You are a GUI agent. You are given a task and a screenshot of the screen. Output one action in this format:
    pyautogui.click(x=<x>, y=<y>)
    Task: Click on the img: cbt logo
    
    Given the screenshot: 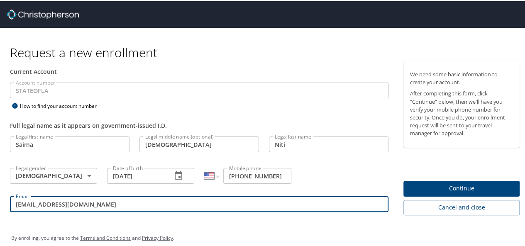 What is the action you would take?
    pyautogui.click(x=43, y=13)
    